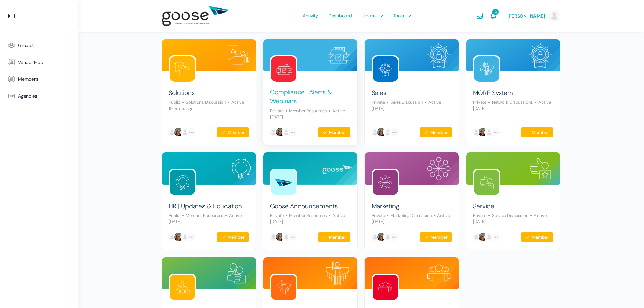 This screenshot has width=644, height=308. What do you see at coordinates (495, 12) in the screenshot?
I see `span: 13` at bounding box center [495, 12].